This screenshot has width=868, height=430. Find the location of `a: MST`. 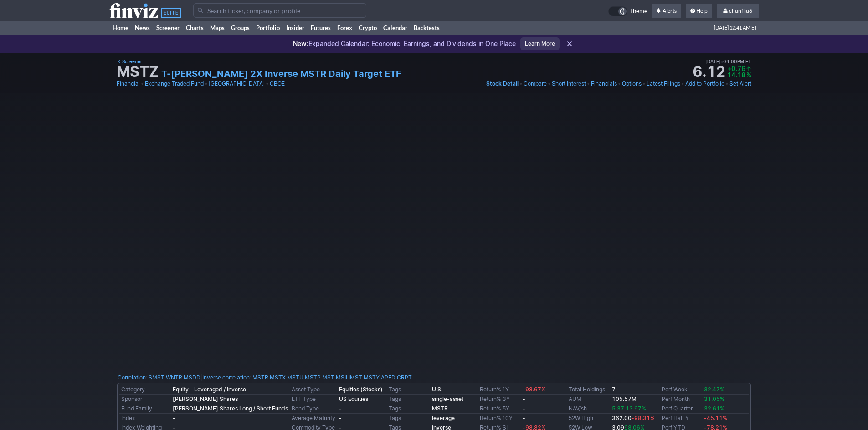

a: MST is located at coordinates (328, 378).